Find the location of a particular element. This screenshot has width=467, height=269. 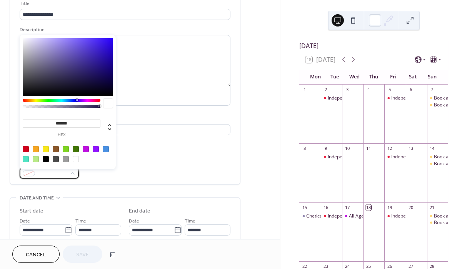

div: #BD10E0 is located at coordinates (86, 149).